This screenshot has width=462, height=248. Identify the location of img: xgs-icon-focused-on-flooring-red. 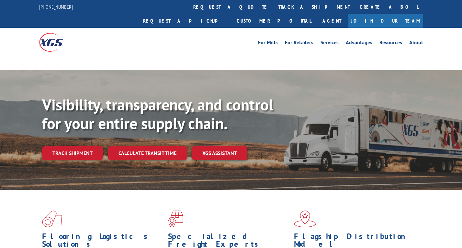
(175, 219).